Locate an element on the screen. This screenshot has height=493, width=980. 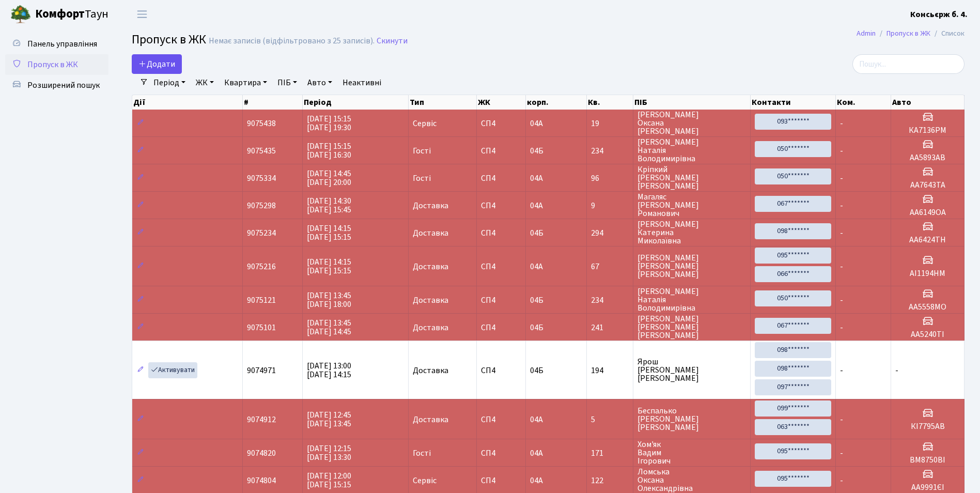
a: Панель управління is located at coordinates (57, 44).